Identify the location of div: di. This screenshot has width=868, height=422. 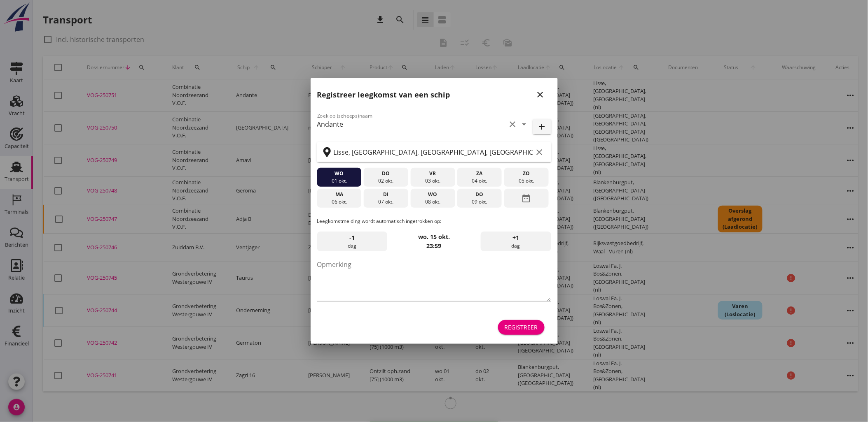
(386, 195).